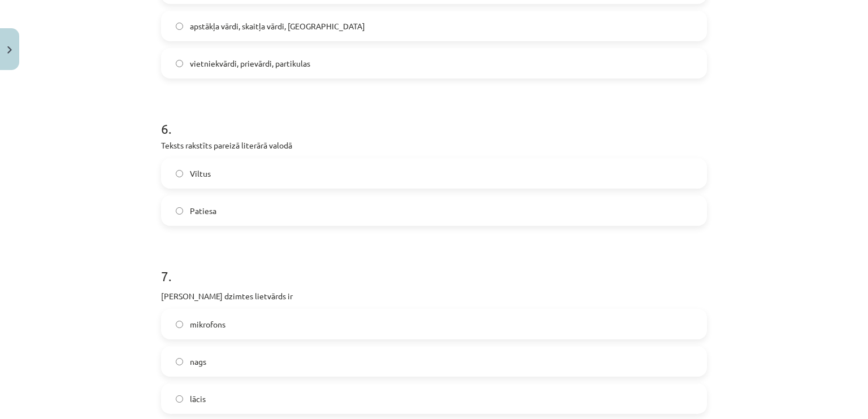  I want to click on span: Patiesa, so click(203, 211).